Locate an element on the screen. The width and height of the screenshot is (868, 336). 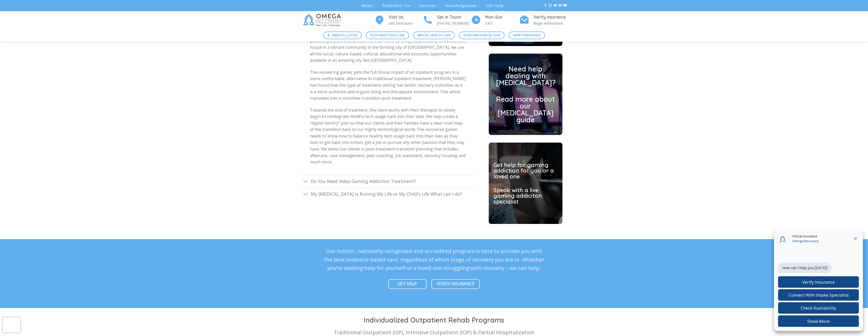
p: Towards the end of treatment, the client works with their therapist to slowly begin to reintegrat... is located at coordinates (388, 136).